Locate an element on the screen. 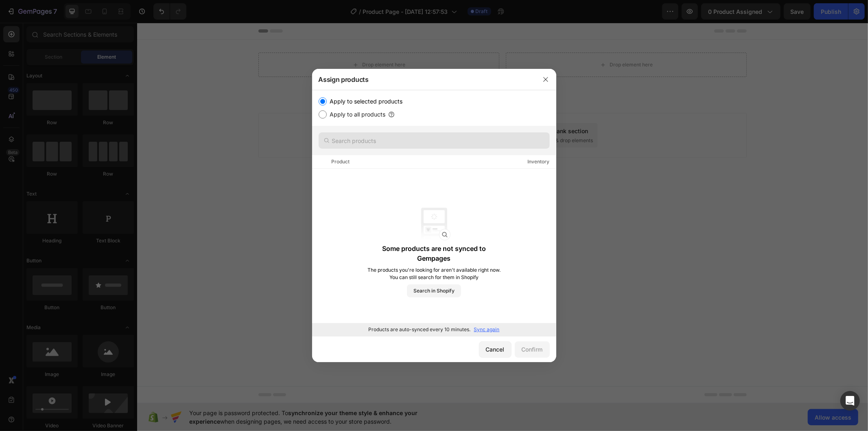  span: Add section is located at coordinates (366, 89).